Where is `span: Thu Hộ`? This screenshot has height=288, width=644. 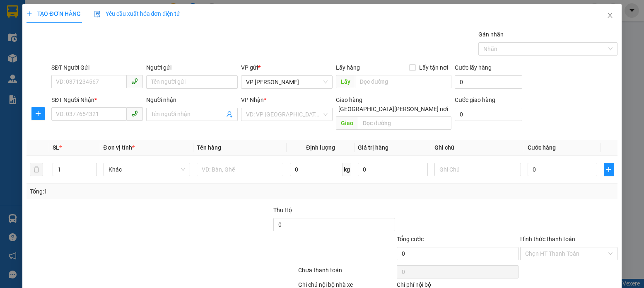
span: Thu Hộ is located at coordinates (283, 210).